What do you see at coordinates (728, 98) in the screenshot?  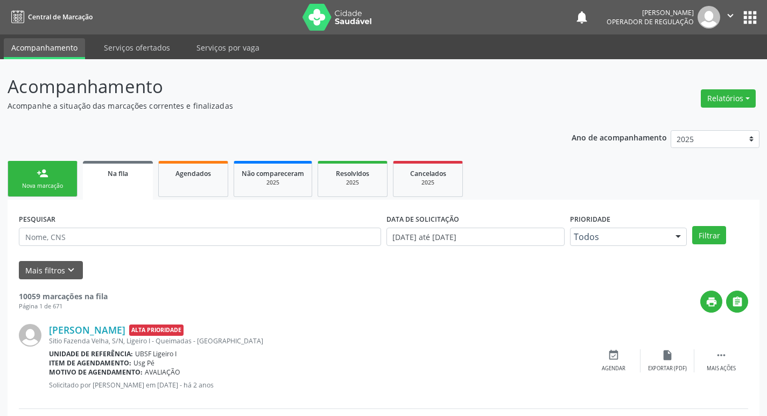 I see `button: Relatórios` at bounding box center [728, 98].